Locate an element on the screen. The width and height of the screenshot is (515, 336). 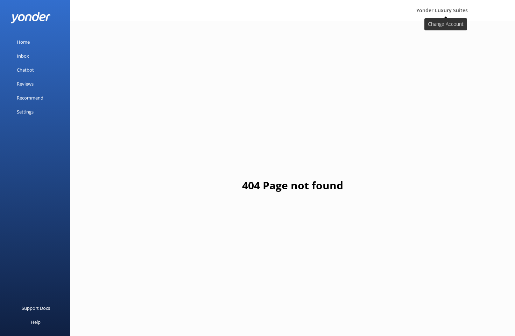
div: Inbox is located at coordinates (23, 56).